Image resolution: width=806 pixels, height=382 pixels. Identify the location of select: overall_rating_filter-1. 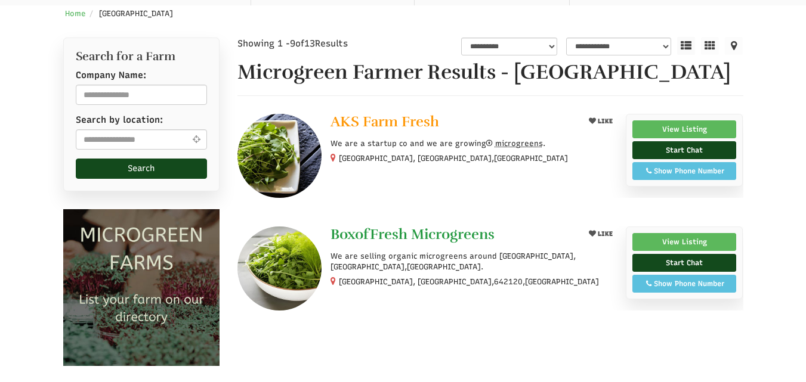
(509, 47).